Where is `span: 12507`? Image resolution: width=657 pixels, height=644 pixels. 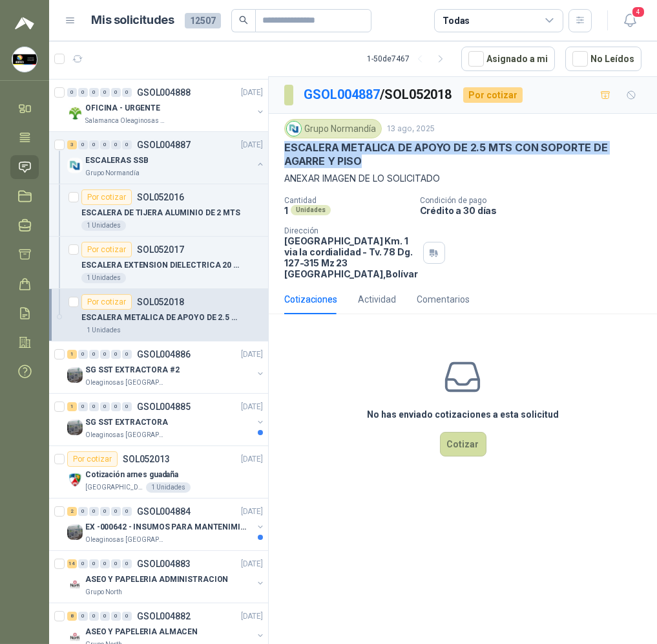
span: 12507 is located at coordinates (203, 21).